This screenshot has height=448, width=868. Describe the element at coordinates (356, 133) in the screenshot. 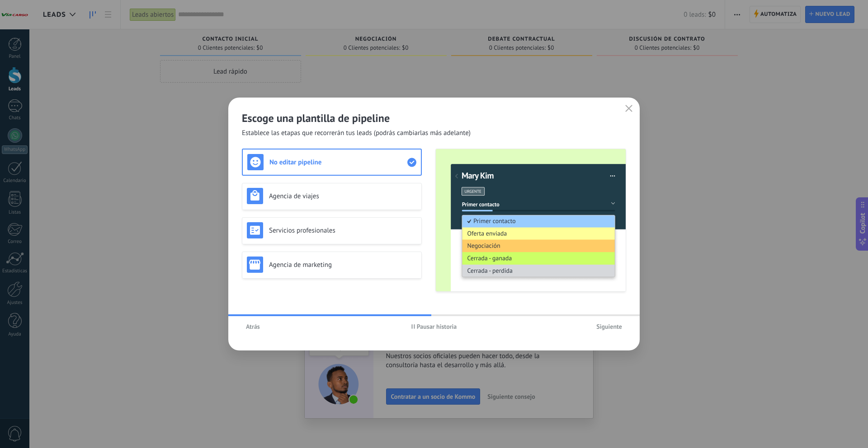

I see `span: Establece las etapas que recorrerán tus leads (podrás cambiarlas más adelante)` at that location.